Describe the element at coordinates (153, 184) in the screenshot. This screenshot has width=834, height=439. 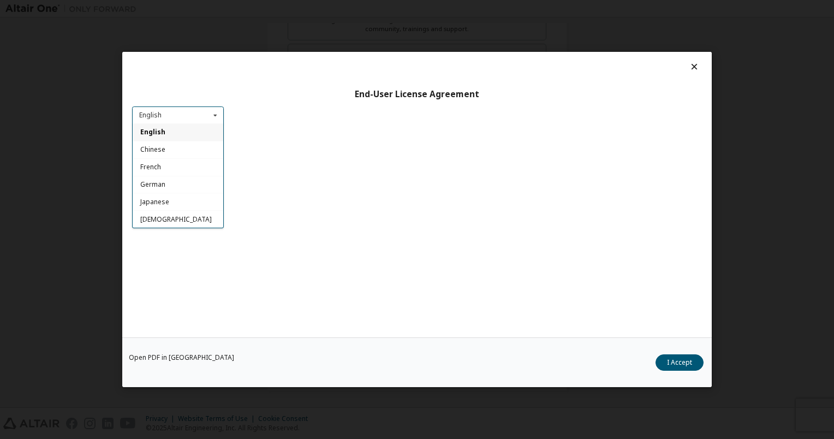
I see `span: German` at that location.